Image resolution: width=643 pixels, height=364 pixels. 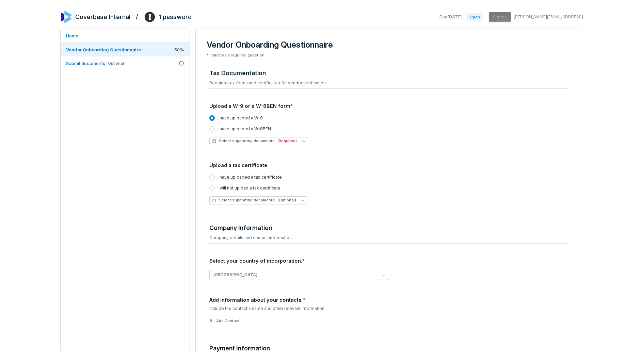 What do you see at coordinates (389, 300) in the screenshot?
I see `div: Add information about your contacts.` at bounding box center [389, 300].